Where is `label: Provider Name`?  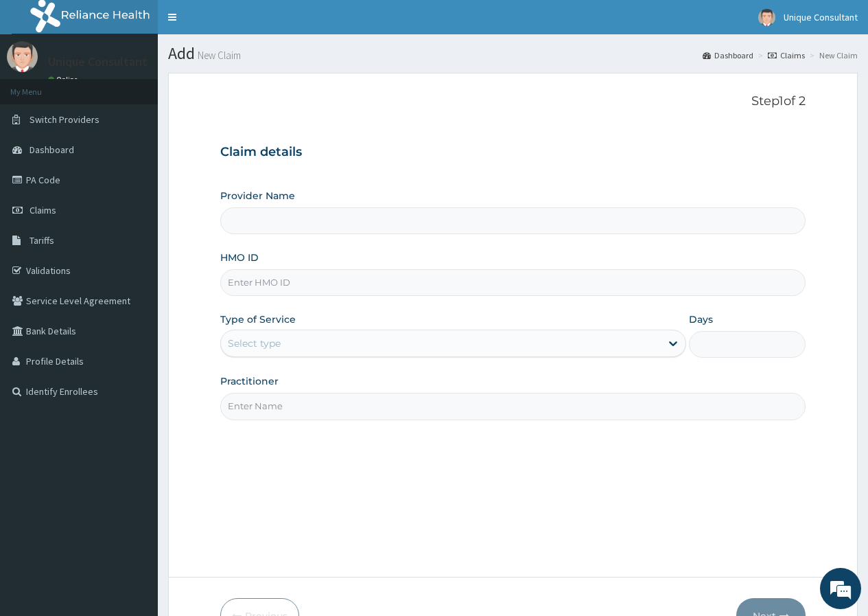 label: Provider Name is located at coordinates (257, 195).